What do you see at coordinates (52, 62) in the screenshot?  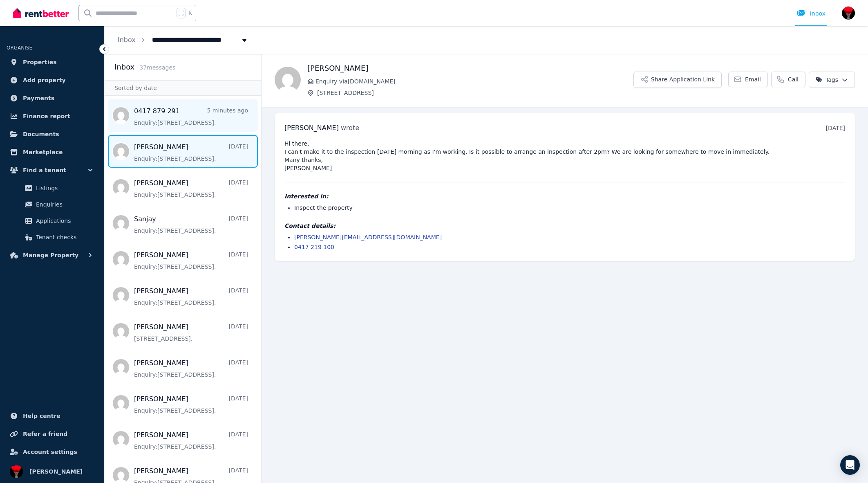 I see `a: Properties` at bounding box center [52, 62].